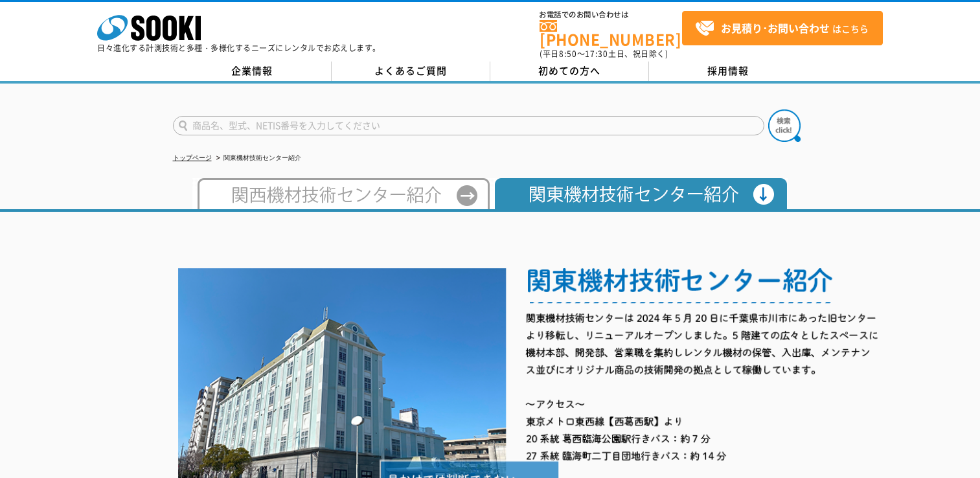 The height and width of the screenshot is (478, 980). Describe the element at coordinates (604, 54) in the screenshot. I see `span: (平日 ～ 土日、祝日除く)` at that location.